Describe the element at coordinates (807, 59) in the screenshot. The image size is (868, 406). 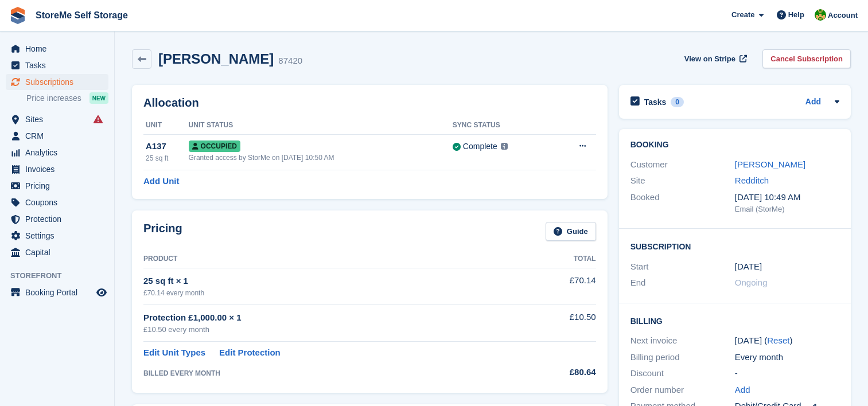
I see `a: Cancel Subscription` at that location.